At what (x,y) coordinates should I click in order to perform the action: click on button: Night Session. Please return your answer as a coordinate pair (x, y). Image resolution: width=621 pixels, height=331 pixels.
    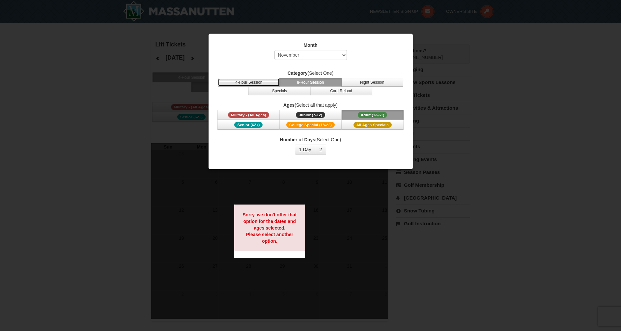
    Looking at the image, I should click on (372, 82).